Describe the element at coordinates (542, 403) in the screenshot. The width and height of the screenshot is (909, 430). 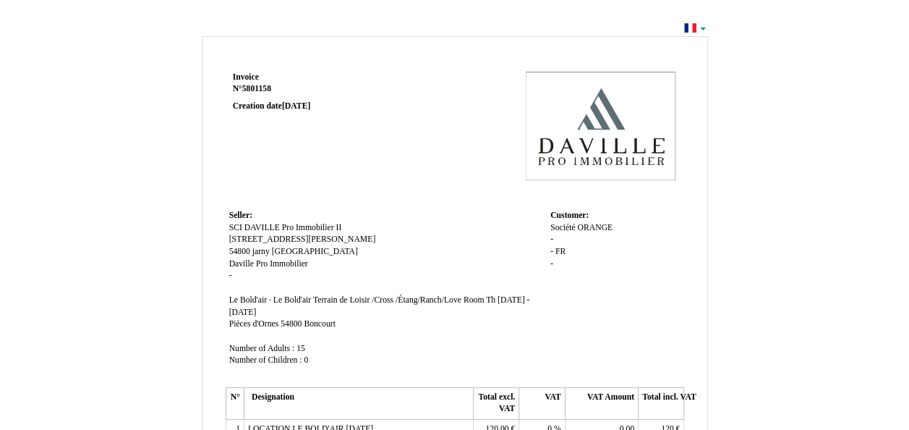
I see `th: VAT` at that location.